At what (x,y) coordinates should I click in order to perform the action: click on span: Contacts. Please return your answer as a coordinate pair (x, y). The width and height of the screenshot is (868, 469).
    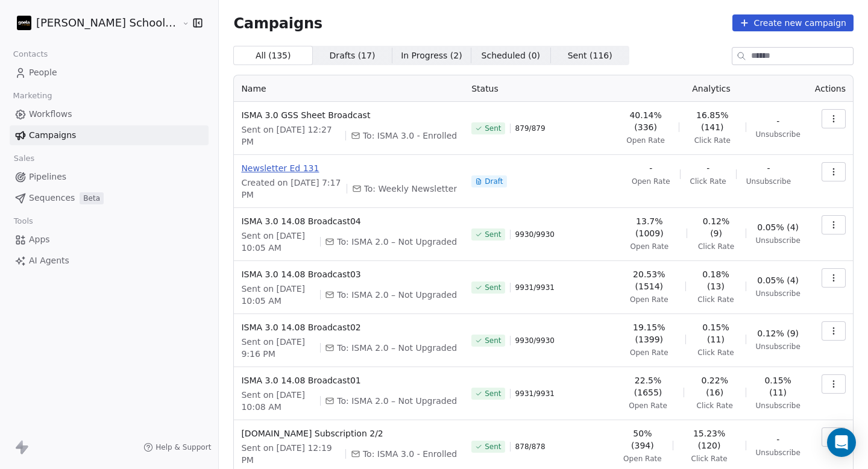
    Looking at the image, I should click on (30, 54).